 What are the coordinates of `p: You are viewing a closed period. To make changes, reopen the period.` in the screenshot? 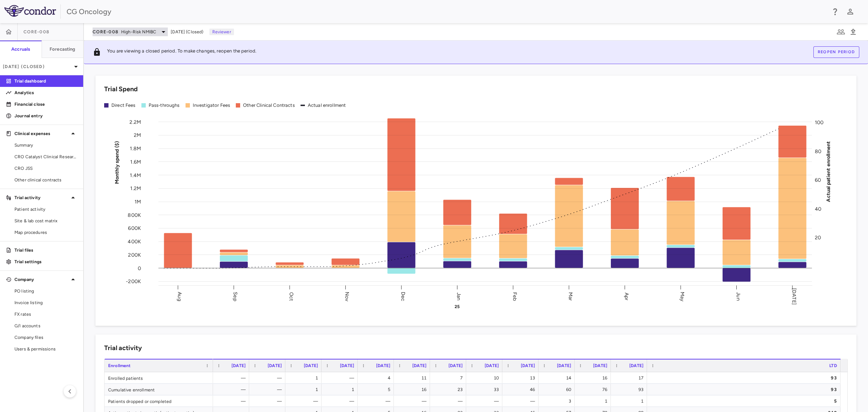 It's located at (182, 52).